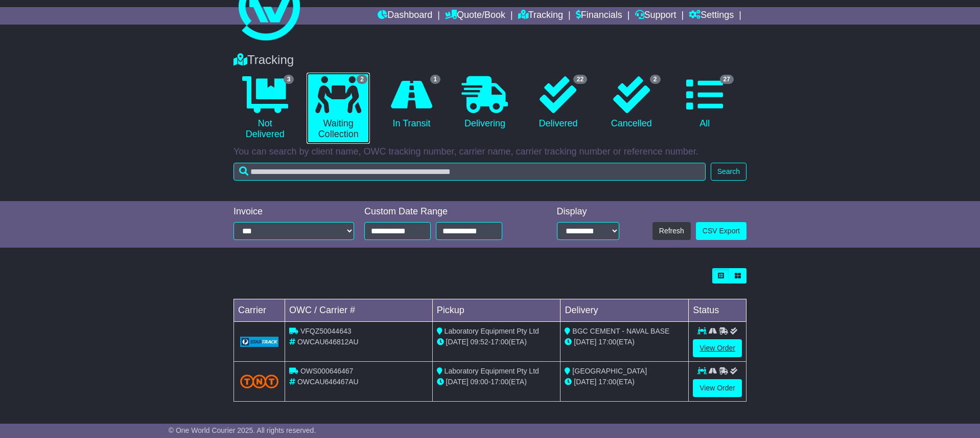 This screenshot has height=438, width=980. I want to click on a: Dashboard, so click(405, 16).